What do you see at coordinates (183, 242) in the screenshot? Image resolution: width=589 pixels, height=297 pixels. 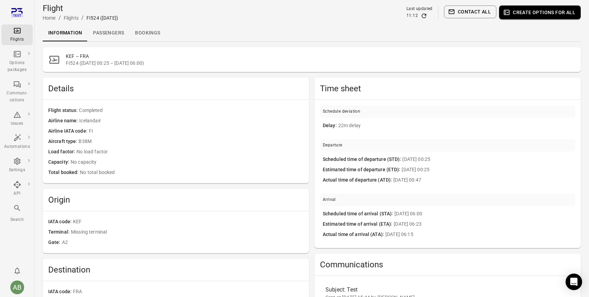 I see `span: A2` at bounding box center [183, 242].